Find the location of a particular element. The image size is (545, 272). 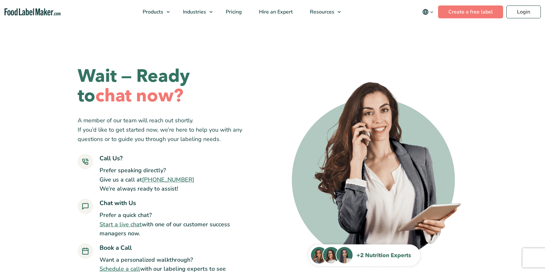

strong: Call Us? is located at coordinates (111, 158).